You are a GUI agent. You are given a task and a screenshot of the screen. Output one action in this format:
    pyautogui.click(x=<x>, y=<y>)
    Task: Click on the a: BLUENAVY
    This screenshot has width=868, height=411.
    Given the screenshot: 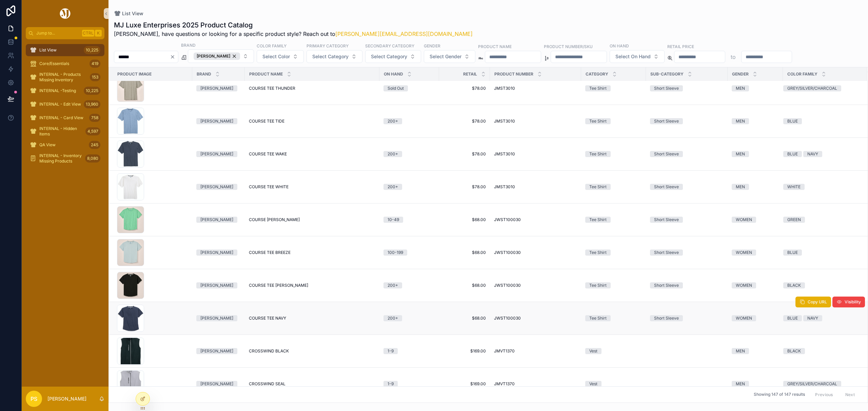 What is the action you would take?
    pyautogui.click(x=821, y=319)
    